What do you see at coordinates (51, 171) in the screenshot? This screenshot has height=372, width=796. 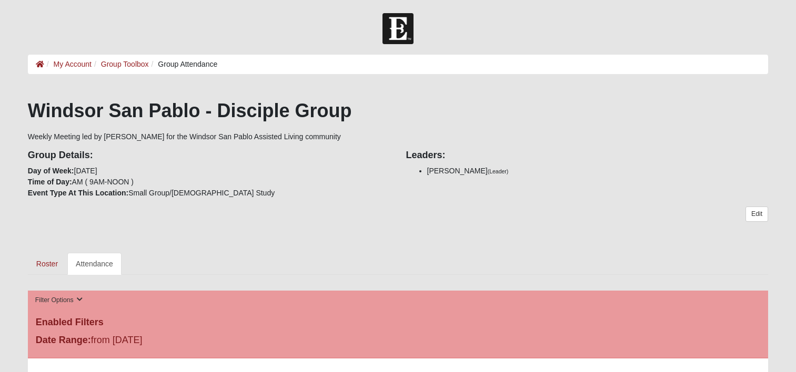 I see `strong: Day of Week:` at bounding box center [51, 171].